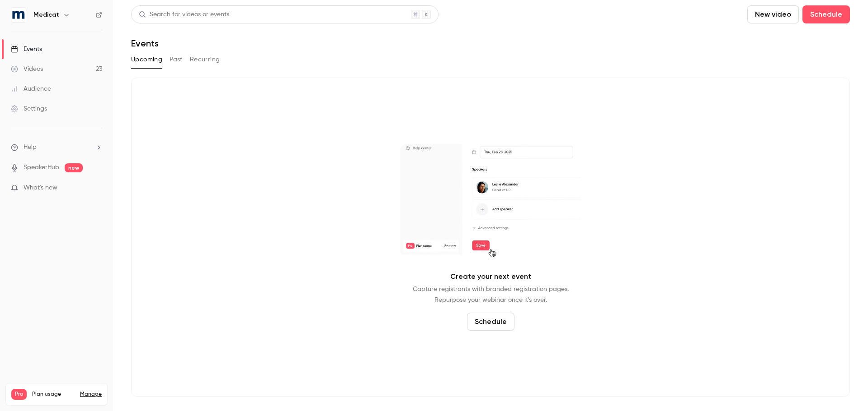 The image size is (868, 411). I want to click on img: Medicat, so click(19, 15).